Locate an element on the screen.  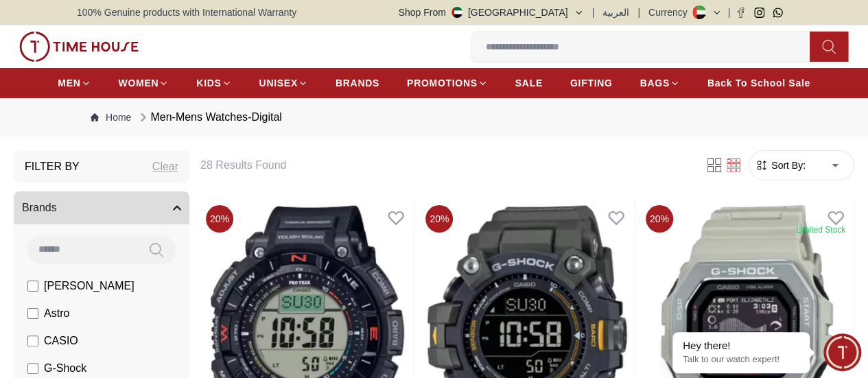
a: BRANDS is located at coordinates (358, 83).